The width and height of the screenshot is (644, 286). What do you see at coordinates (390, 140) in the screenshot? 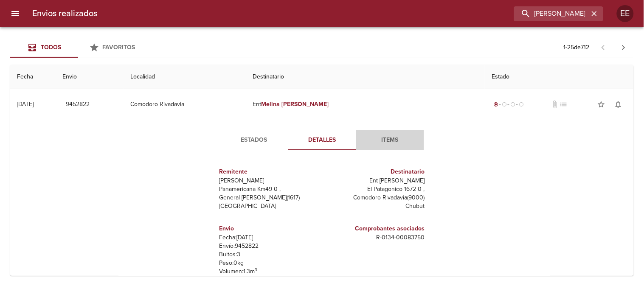
I see `span: Items` at bounding box center [390, 140].